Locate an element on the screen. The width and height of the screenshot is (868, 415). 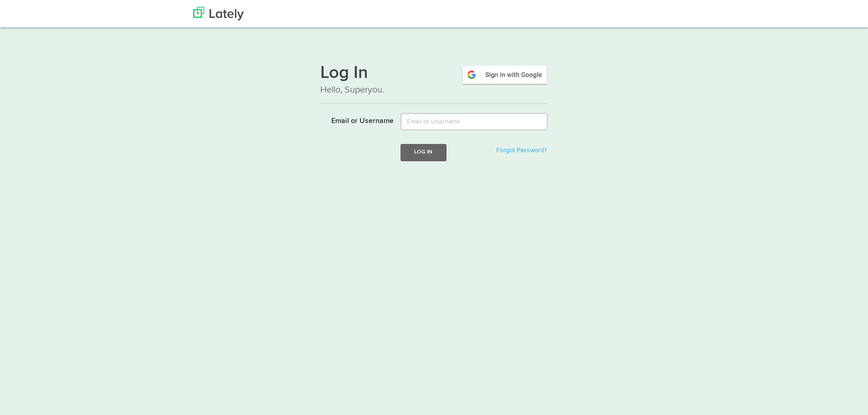
label: Email or Username is located at coordinates (353, 120).